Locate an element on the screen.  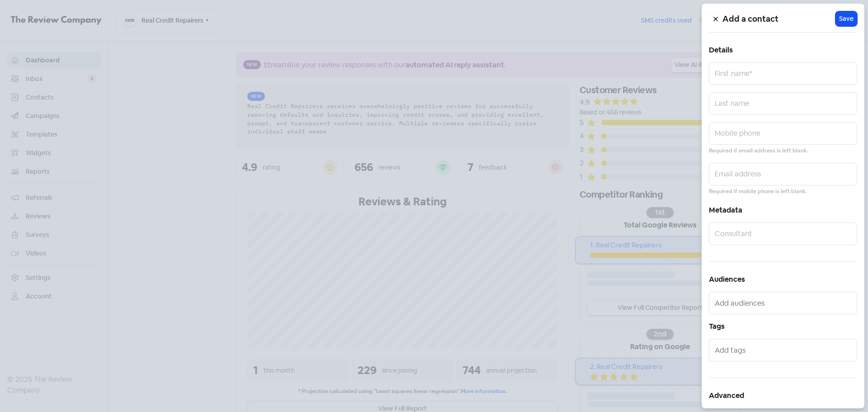
input: Consultant is located at coordinates (783, 234).